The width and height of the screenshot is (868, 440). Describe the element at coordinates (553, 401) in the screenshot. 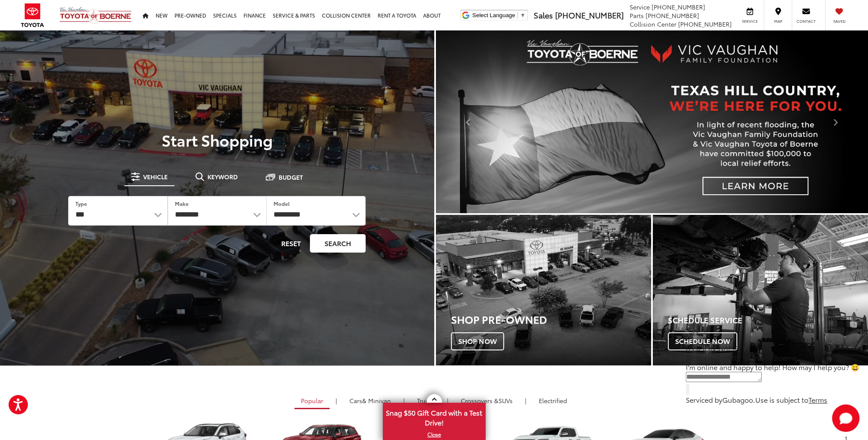

I see `a: Electrified` at that location.